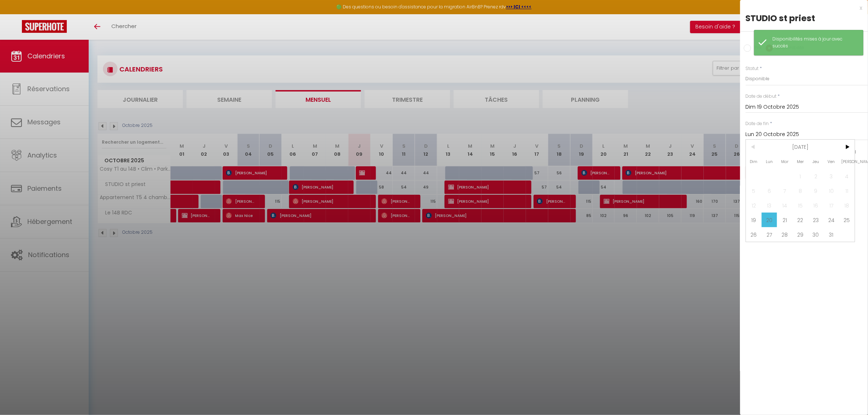  Describe the element at coordinates (816, 219) in the screenshot. I see `span: 23` at that location.